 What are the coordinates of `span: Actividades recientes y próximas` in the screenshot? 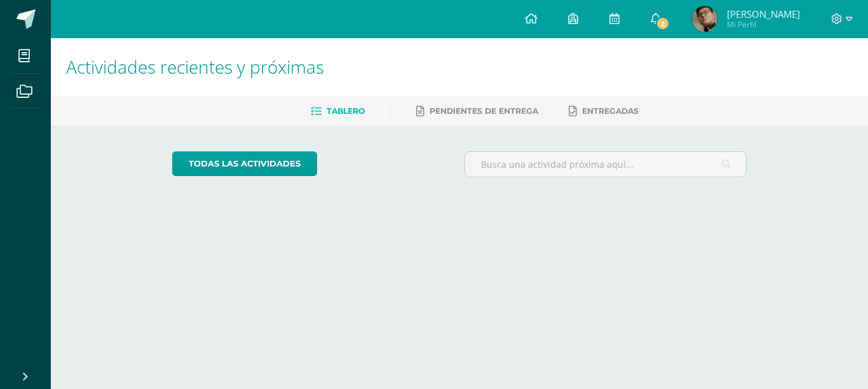 It's located at (195, 66).